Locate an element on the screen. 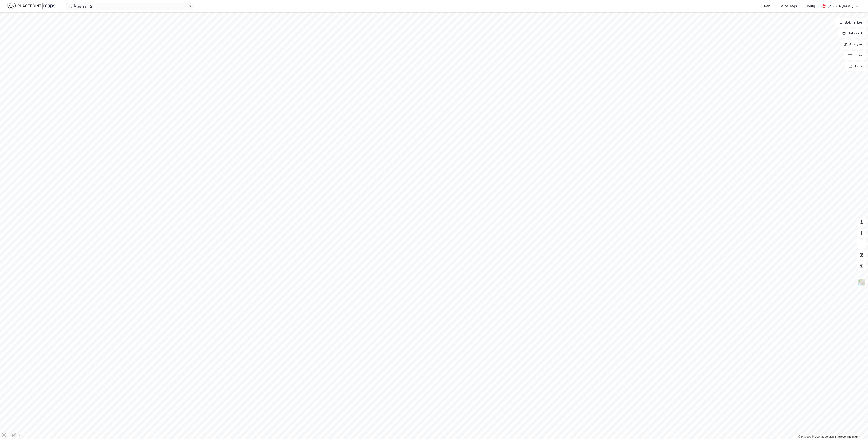 This screenshot has height=439, width=868. a: Mapbox homepage is located at coordinates (11, 434).